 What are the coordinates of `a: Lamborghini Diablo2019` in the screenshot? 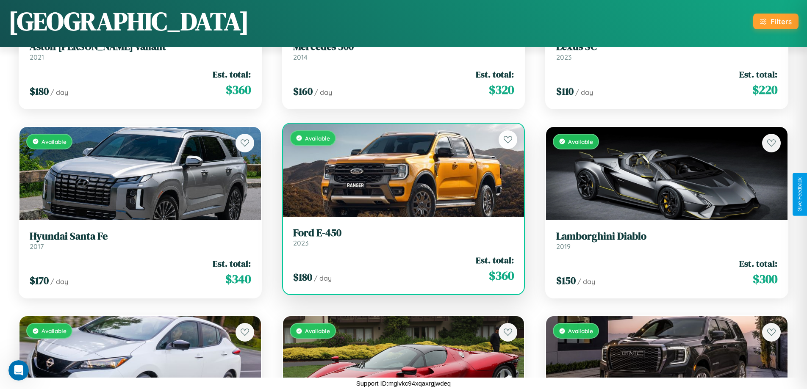 It's located at (667, 241).